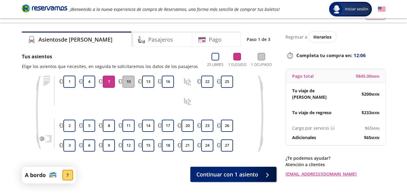  What do you see at coordinates (168, 145) in the screenshot?
I see `button: 18` at bounding box center [168, 145].